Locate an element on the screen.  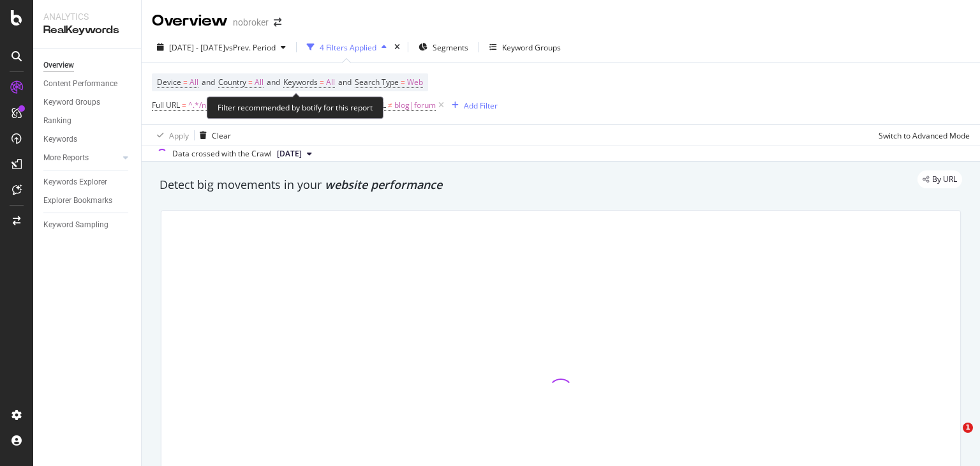
div: Ranking is located at coordinates (57, 120).